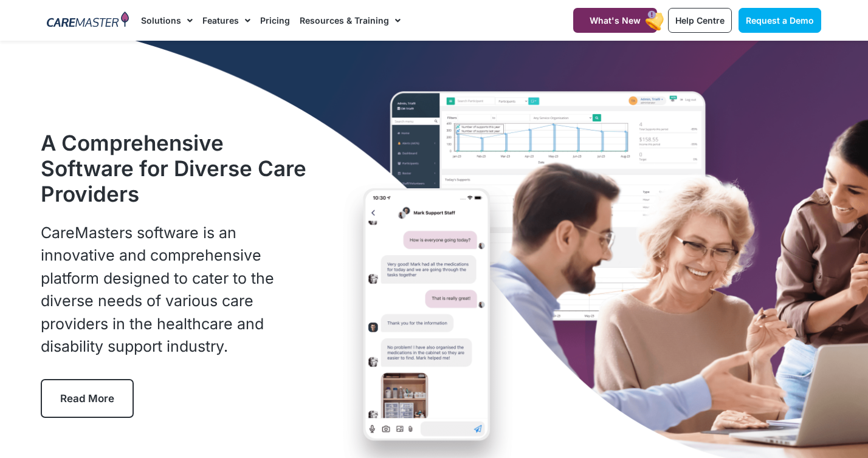 The height and width of the screenshot is (458, 868). Describe the element at coordinates (779, 20) in the screenshot. I see `span: Request a Demo` at that location.